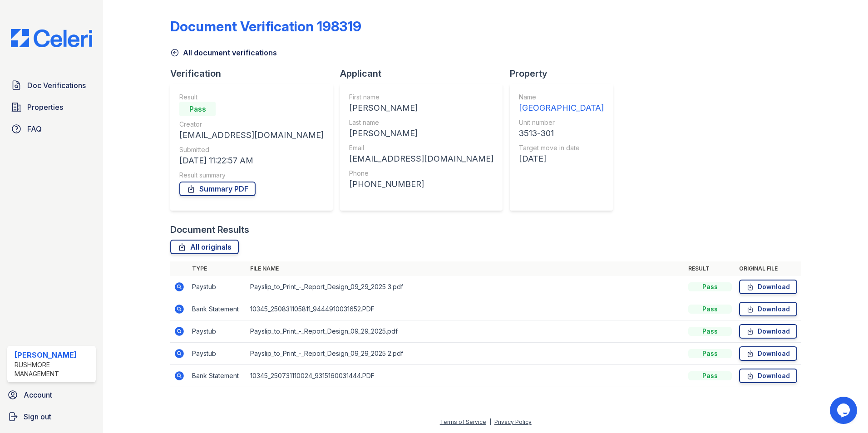  Describe the element at coordinates (51, 417) in the screenshot. I see `button: Sign out` at that location.